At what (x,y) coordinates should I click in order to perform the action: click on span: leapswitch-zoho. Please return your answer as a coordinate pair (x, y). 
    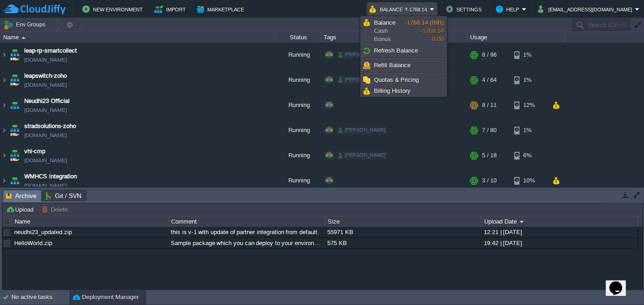
    Looking at the image, I should click on (46, 76).